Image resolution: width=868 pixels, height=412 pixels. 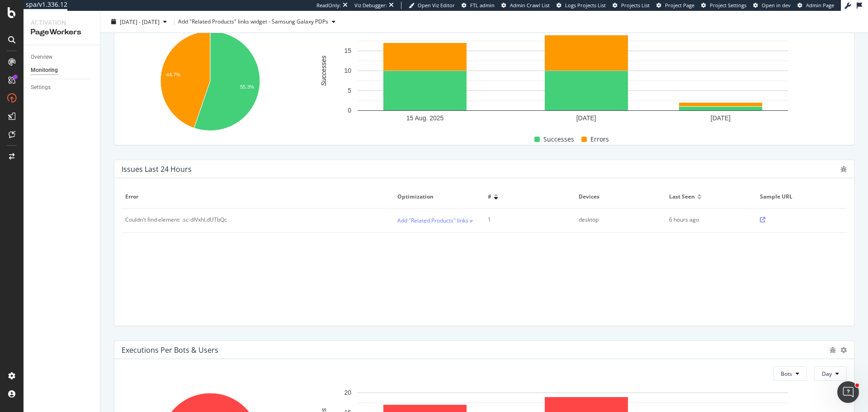 What do you see at coordinates (679, 5) in the screenshot?
I see `span: Project Page` at bounding box center [679, 5].